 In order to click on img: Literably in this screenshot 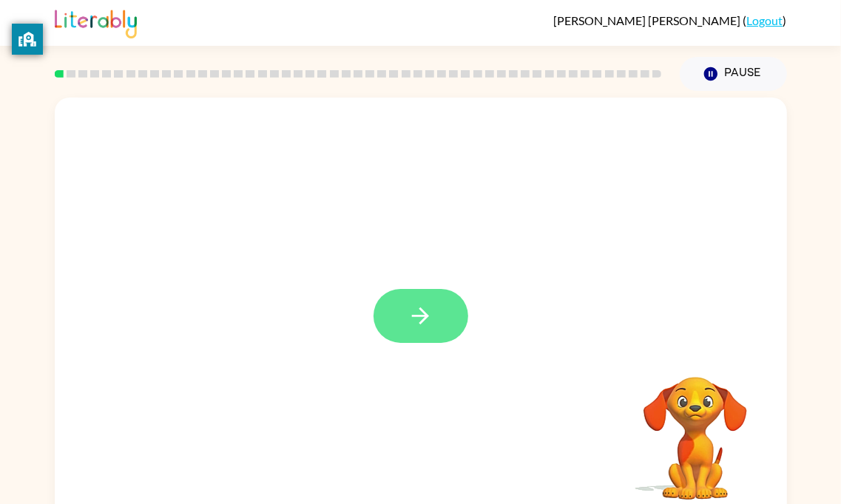, I will do `click(96, 22)`.